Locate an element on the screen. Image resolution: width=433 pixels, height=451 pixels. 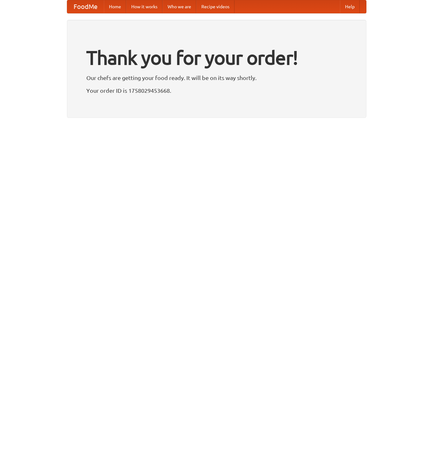
p: Our chefs are getting your food ready. It will be on its way shortly. is located at coordinates (217, 78).